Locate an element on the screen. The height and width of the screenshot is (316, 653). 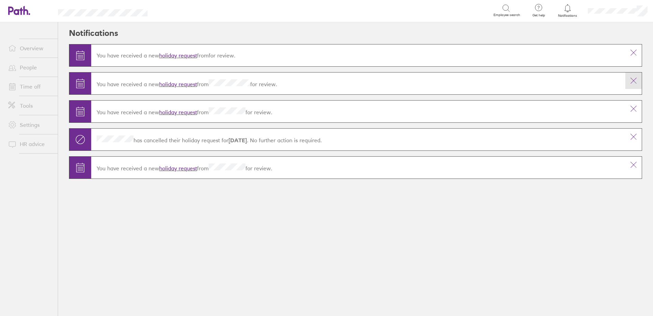
a: HR advice is located at coordinates (30, 144).